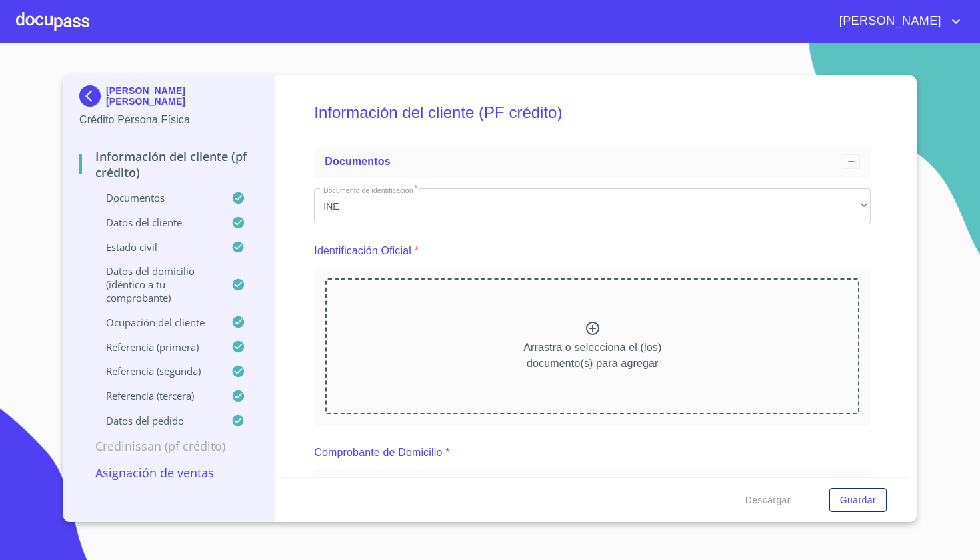 The height and width of the screenshot is (560, 980). Describe the element at coordinates (592, 113) in the screenshot. I see `h5: Información del cliente (PF crédito)` at that location.